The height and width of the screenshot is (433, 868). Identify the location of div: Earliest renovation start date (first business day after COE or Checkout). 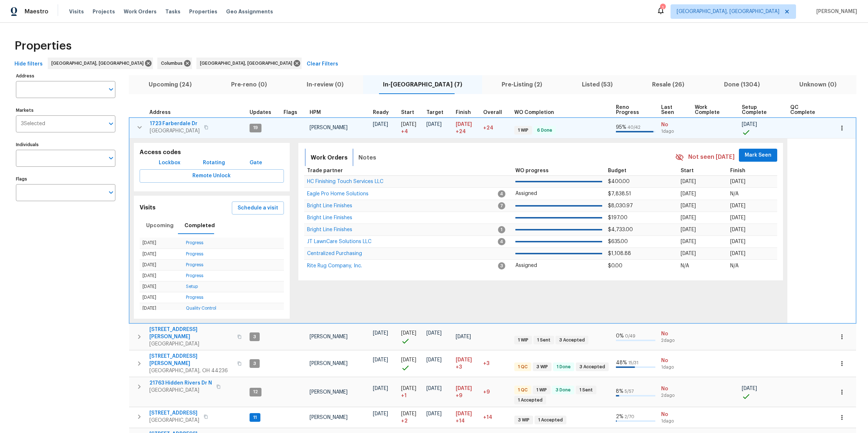
(384, 112).